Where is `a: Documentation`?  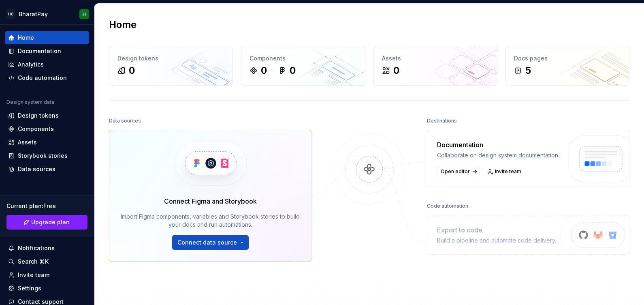 a: Documentation is located at coordinates (47, 51).